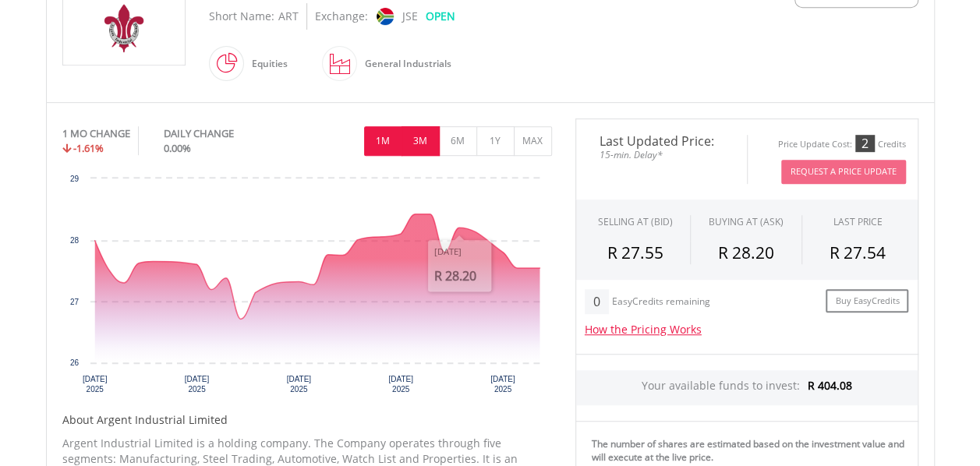 This screenshot has height=466, width=980. What do you see at coordinates (661, 154) in the screenshot?
I see `span: 15-min. Delay*` at bounding box center [661, 154].